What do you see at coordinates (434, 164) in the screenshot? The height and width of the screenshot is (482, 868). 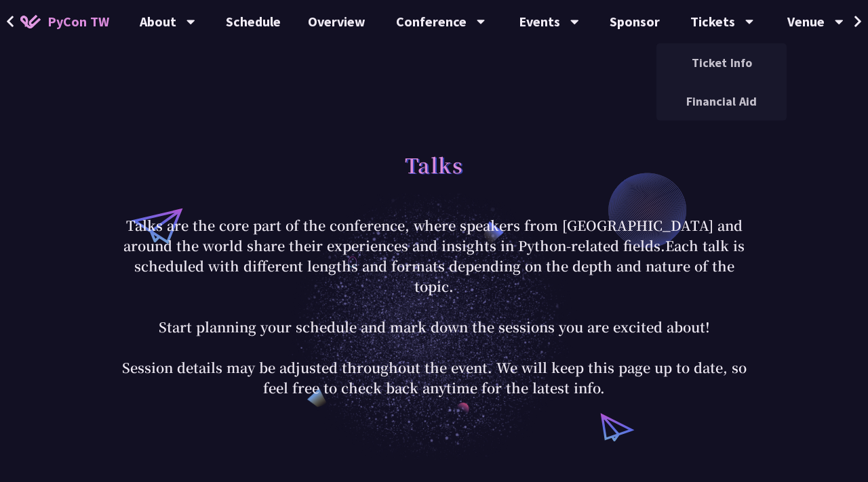 I see `h1: Talks` at bounding box center [434, 164].